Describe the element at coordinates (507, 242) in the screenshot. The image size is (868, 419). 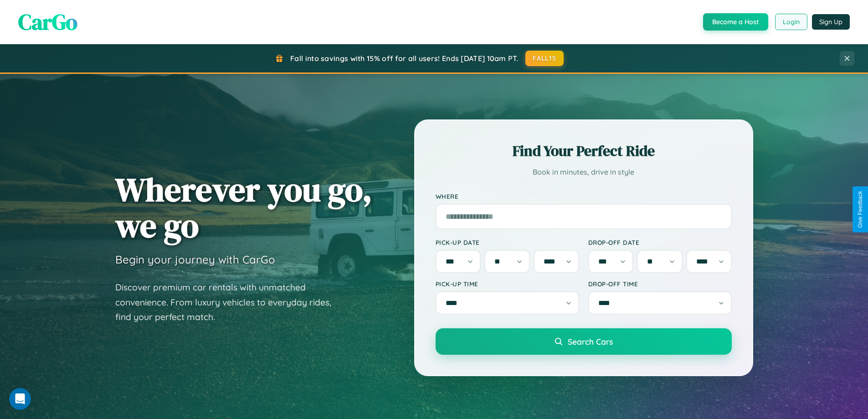
I see `label: Pick-up Date` at that location.